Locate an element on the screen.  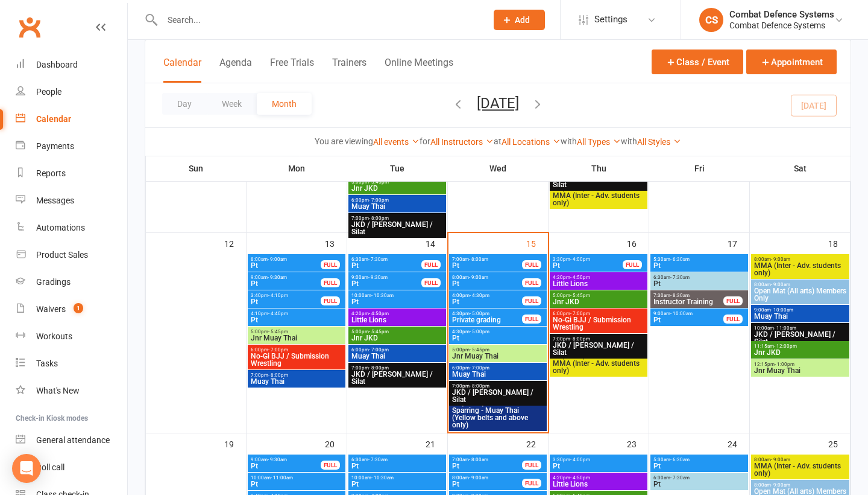
span: - 1:00pm is located at coordinates (784, 364).